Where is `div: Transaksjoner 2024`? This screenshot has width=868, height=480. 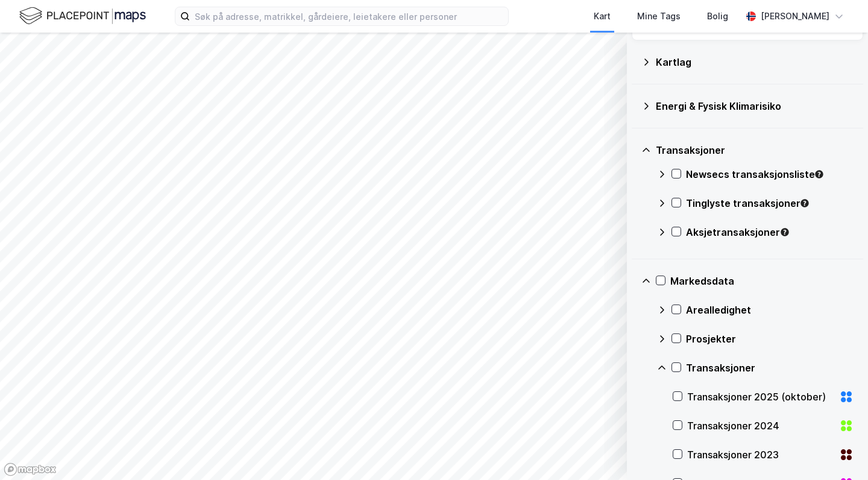 div: Transaksjoner 2024 is located at coordinates (761, 425).